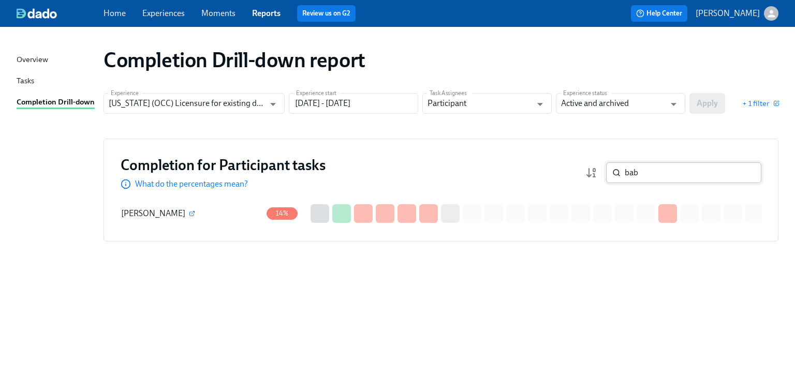  Describe the element at coordinates (218, 13) in the screenshot. I see `a: Moments` at that location.